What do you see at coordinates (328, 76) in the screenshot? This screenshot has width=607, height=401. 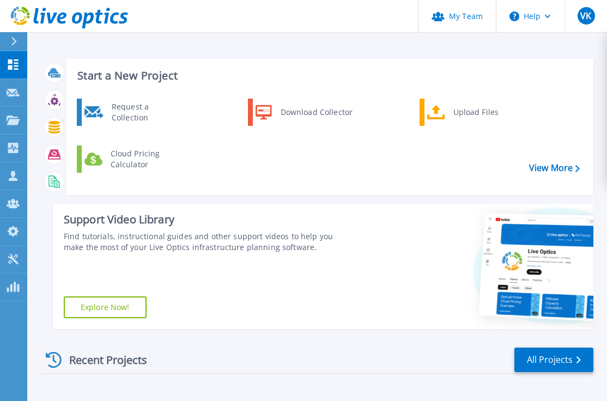 I see `h3: Start a New Project` at bounding box center [328, 76].